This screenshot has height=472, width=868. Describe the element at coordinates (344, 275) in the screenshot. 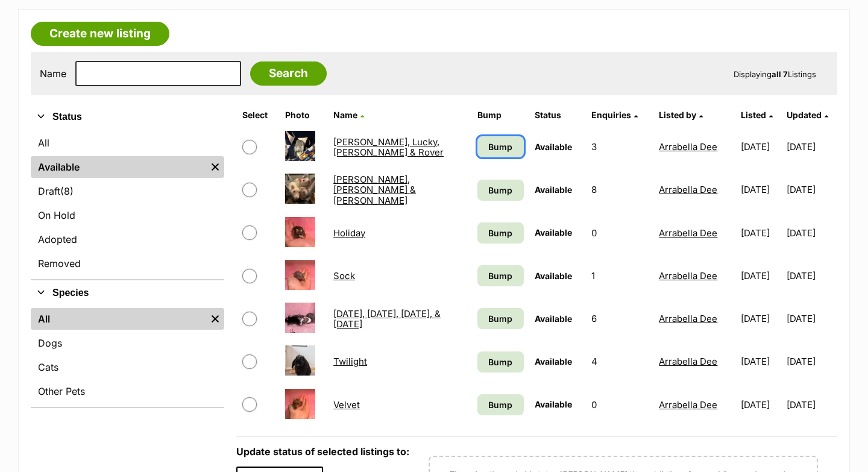

I see `a: Sock` at that location.